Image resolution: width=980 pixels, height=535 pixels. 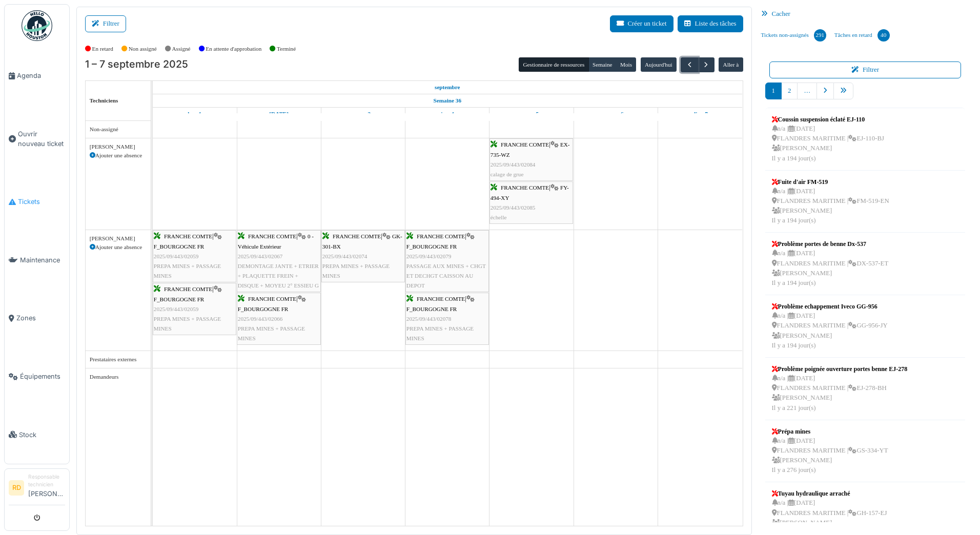 What do you see at coordinates (118, 359) in the screenshot?
I see `div: Prestataires externes` at bounding box center [118, 359].